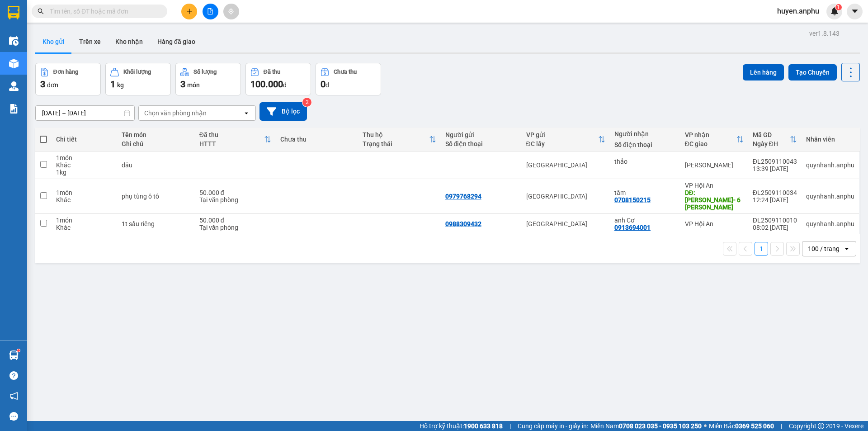 This screenshot has height=431, width=868. I want to click on span: kg, so click(121, 85).